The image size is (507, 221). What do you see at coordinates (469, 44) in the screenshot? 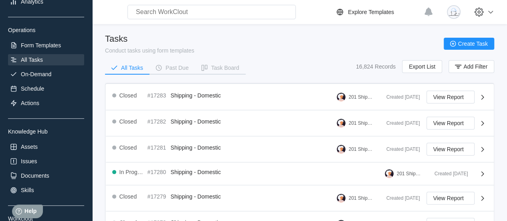
I see `button: Create Task` at bounding box center [469, 44].